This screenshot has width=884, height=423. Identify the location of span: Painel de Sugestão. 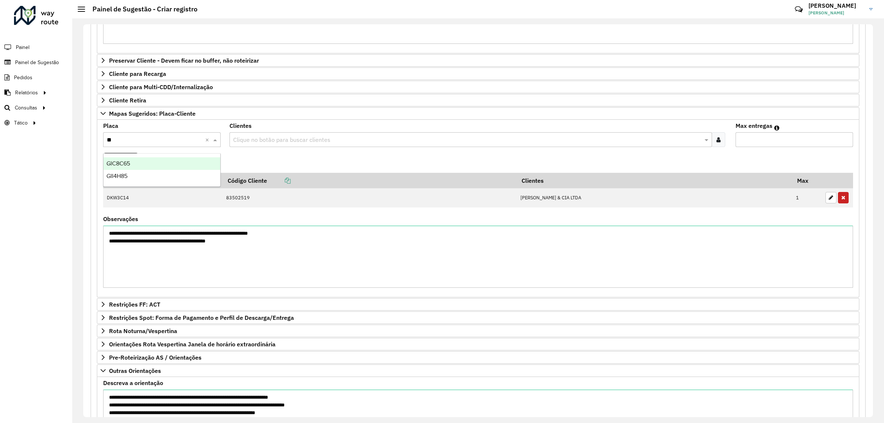
(37, 62).